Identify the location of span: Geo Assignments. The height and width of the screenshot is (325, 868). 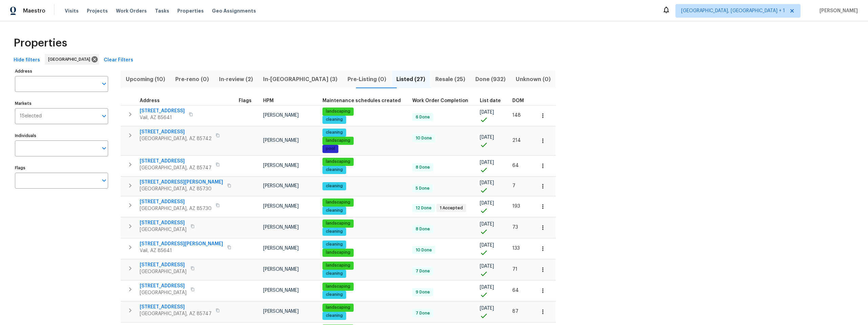
(234, 11).